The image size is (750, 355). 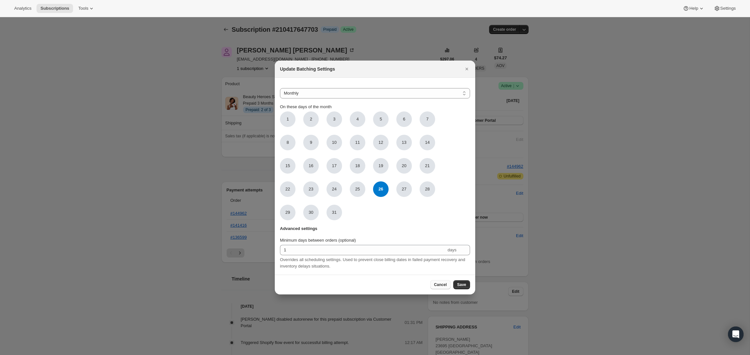 I want to click on span: Minimum days between orders (optional), so click(x=318, y=240).